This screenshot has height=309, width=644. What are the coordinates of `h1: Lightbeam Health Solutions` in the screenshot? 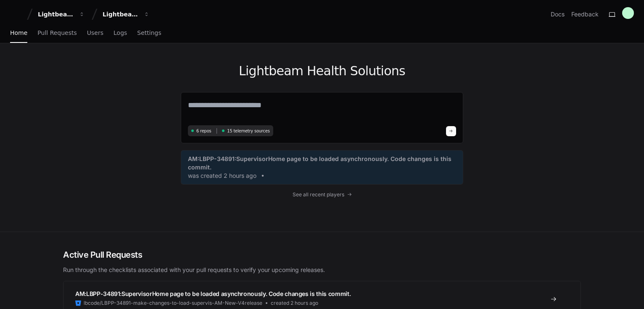 It's located at (322, 71).